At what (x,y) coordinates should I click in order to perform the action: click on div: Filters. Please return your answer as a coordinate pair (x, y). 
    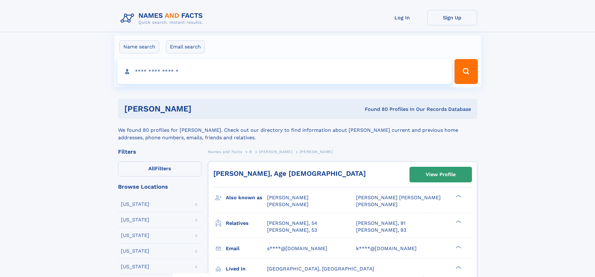
    Looking at the image, I should click on (160, 152).